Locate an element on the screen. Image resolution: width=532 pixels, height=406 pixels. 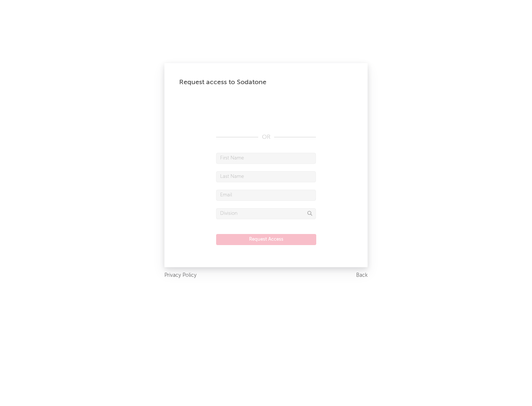
div: Request access to Sodatone is located at coordinates (266, 82).